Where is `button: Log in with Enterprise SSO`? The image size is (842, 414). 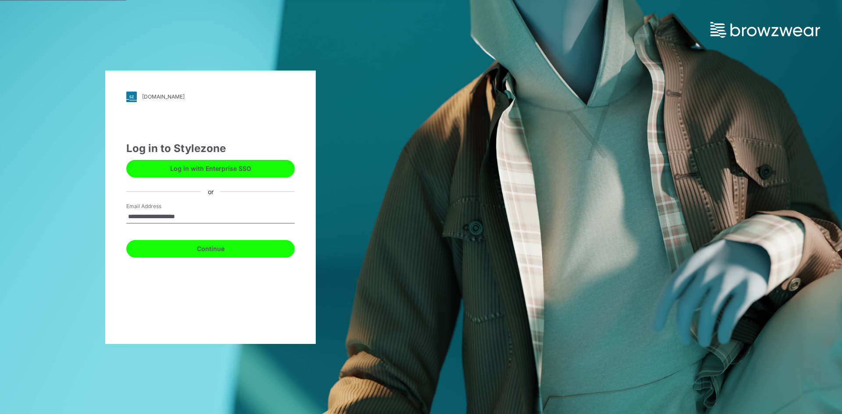 button: Log in with Enterprise SSO is located at coordinates (211, 169).